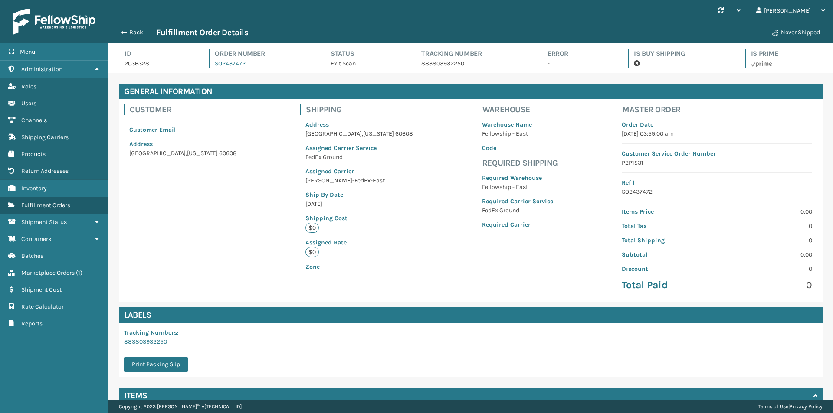 The image size is (833, 413). I want to click on span: Users, so click(29, 103).